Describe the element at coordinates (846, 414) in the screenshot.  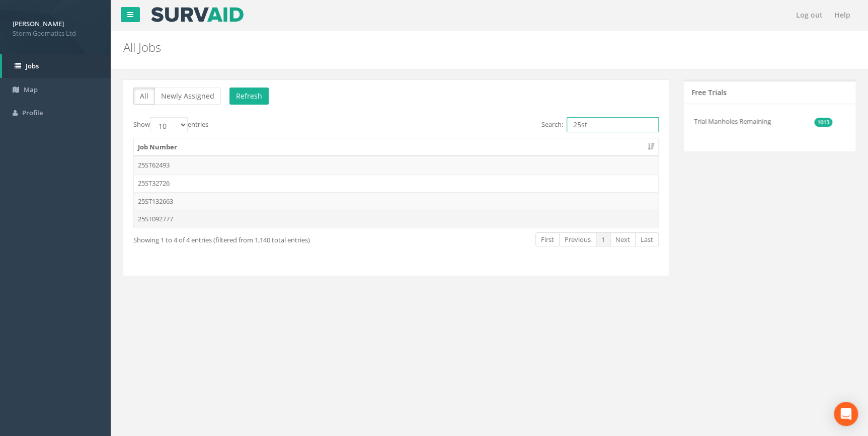
I see `div: Open Intercom Messenger` at that location.